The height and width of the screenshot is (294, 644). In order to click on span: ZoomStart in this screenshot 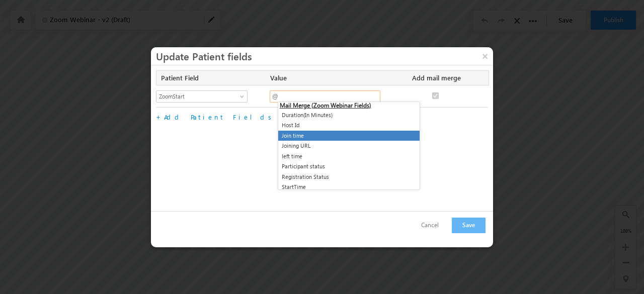, I will do `click(197, 97)`.